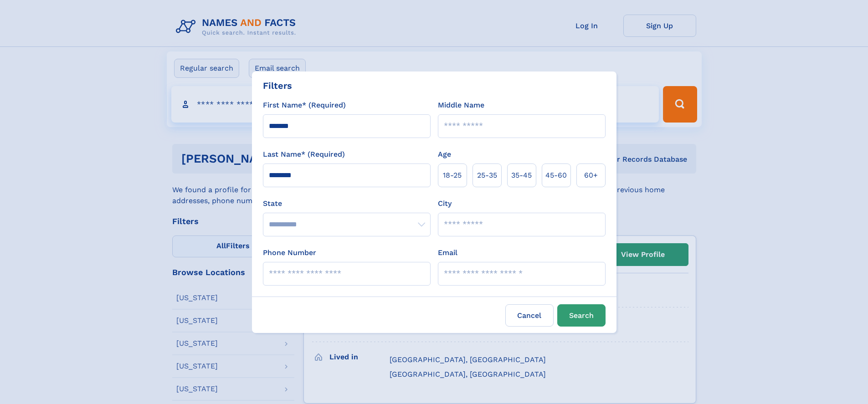 The height and width of the screenshot is (404, 868). Describe the element at coordinates (487, 176) in the screenshot. I see `span: 25‑35` at that location.